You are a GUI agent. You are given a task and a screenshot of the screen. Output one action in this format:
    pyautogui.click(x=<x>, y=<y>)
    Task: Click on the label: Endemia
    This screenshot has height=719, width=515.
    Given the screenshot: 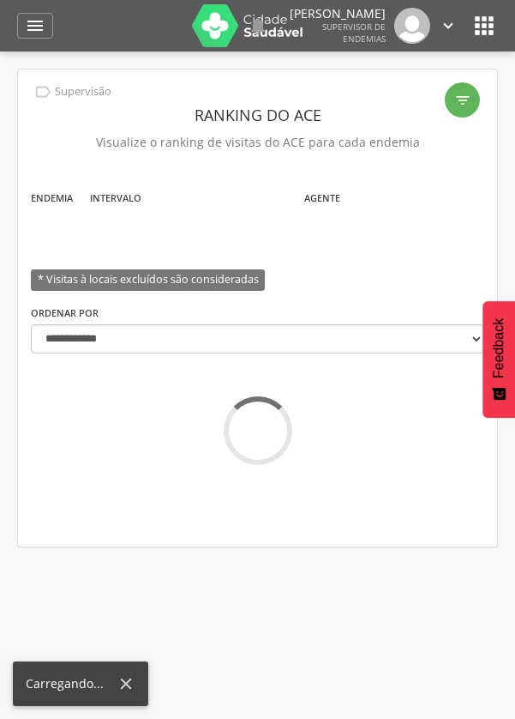 What is the action you would take?
    pyautogui.click(x=51, y=198)
    